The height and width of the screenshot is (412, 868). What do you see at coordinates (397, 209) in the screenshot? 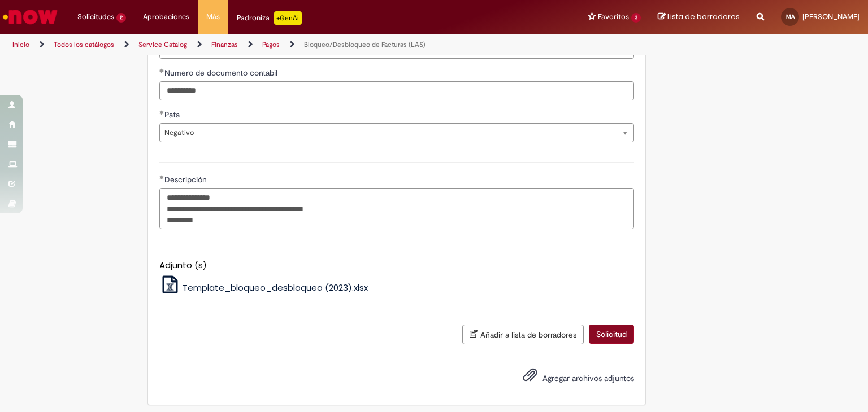
I see `textarea: Descripción` at bounding box center [397, 209].